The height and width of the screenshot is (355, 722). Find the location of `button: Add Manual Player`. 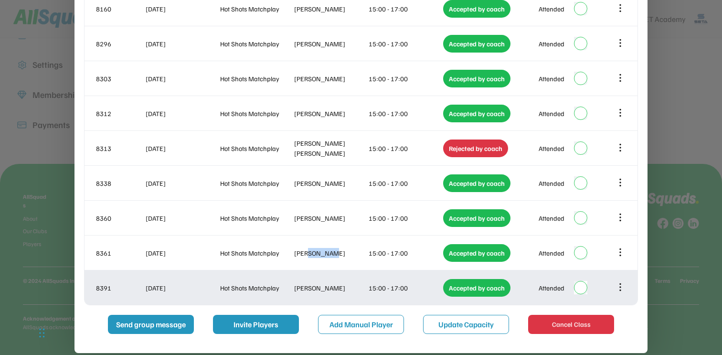

button: Add Manual Player is located at coordinates (361, 324).